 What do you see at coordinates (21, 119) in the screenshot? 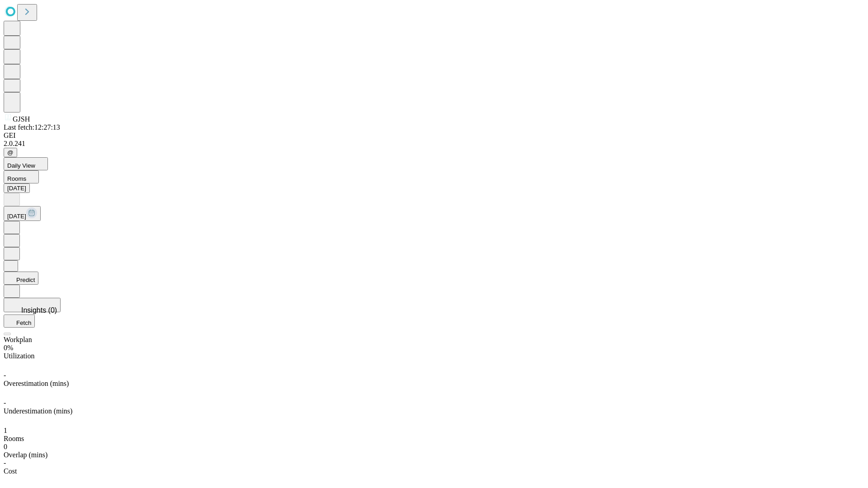
I see `span: GJSH` at bounding box center [21, 119].